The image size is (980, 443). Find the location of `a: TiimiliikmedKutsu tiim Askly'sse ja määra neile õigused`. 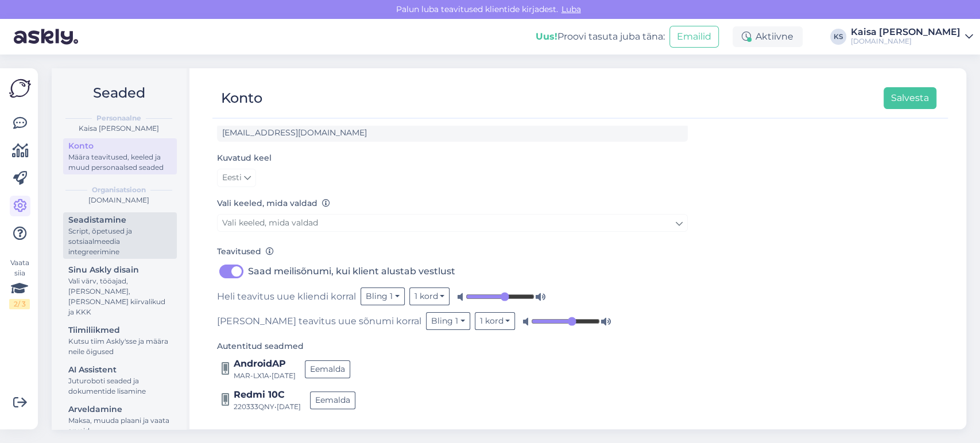

a: TiimiliikmedKutsu tiim Askly'sse ja määra neile õigused is located at coordinates (120, 340).